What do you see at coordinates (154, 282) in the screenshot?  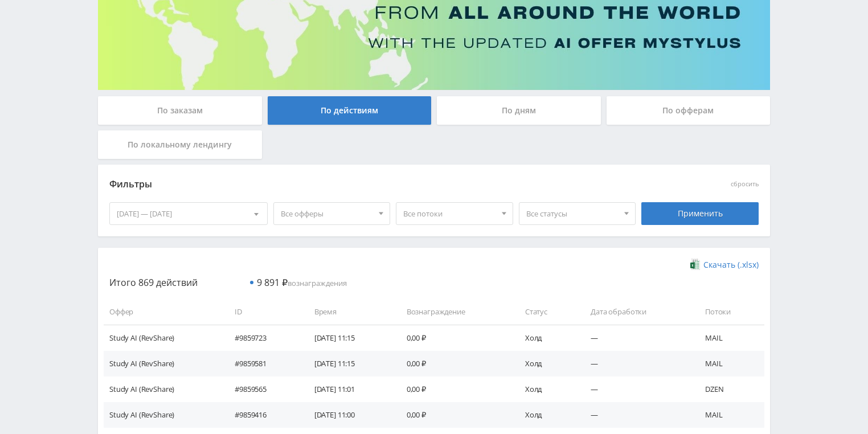 I see `span: Итого 869 действий` at bounding box center [154, 282].